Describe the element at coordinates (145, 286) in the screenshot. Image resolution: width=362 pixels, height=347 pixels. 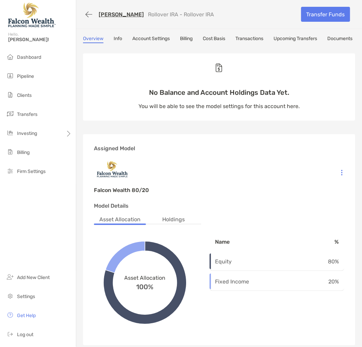
I see `span: 100%` at that location.